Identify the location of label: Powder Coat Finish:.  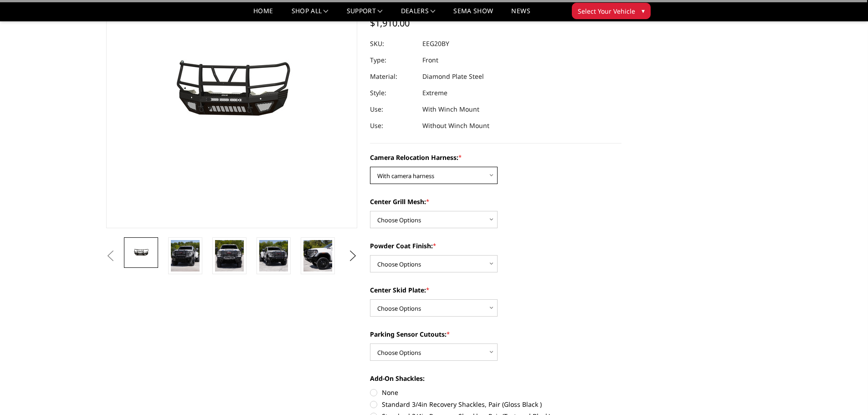
(496, 245).